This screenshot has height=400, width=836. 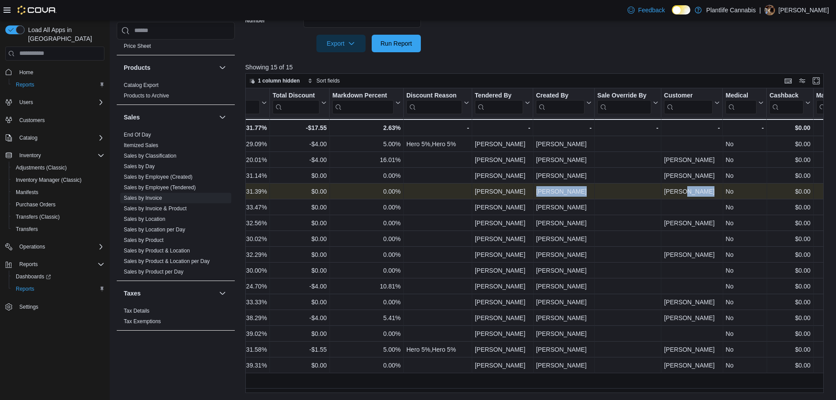 I want to click on a: Reports, so click(x=25, y=85).